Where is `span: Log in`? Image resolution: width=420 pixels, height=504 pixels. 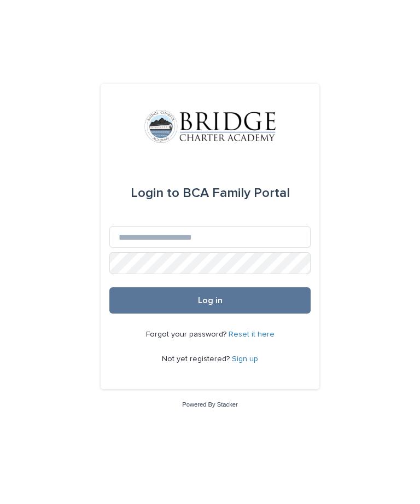 span: Log in is located at coordinates (210, 301).